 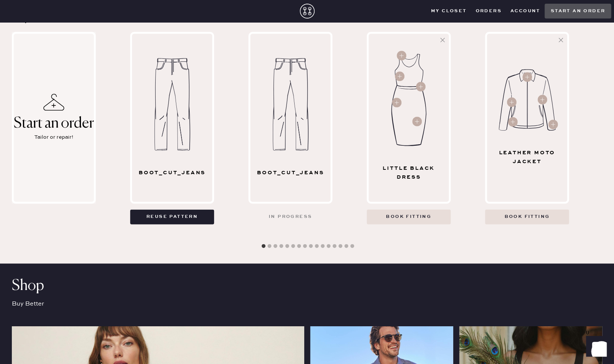 I want to click on button: 10, so click(x=317, y=247).